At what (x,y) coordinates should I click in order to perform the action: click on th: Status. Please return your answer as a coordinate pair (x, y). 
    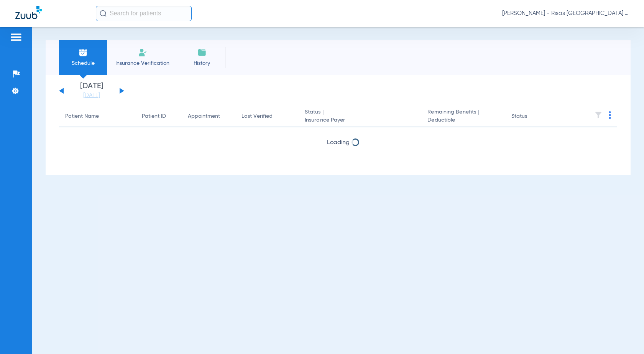
    Looking at the image, I should click on (531, 117).